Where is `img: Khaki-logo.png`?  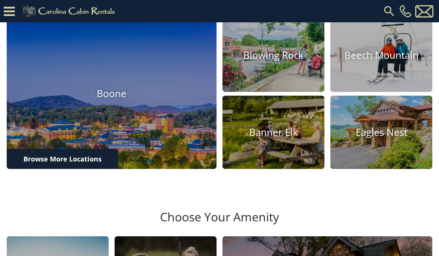 img: Khaki-logo.png is located at coordinates (70, 11).